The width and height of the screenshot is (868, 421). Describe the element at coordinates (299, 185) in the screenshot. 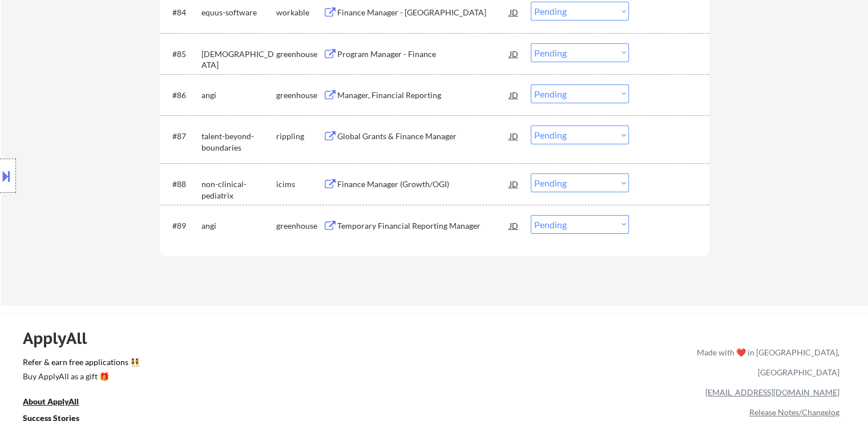

I see `div: icims` at that location.